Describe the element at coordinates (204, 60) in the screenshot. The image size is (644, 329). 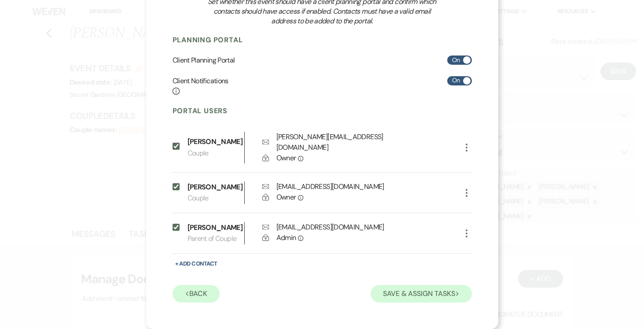
I see `h6: Client Planning Portal` at that location.